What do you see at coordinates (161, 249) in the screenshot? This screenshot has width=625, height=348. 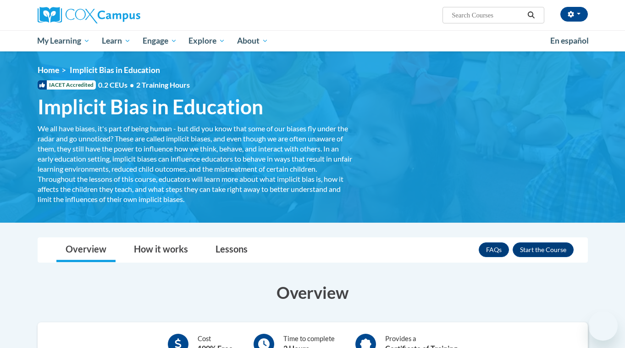 I see `a: How it works` at bounding box center [161, 249].